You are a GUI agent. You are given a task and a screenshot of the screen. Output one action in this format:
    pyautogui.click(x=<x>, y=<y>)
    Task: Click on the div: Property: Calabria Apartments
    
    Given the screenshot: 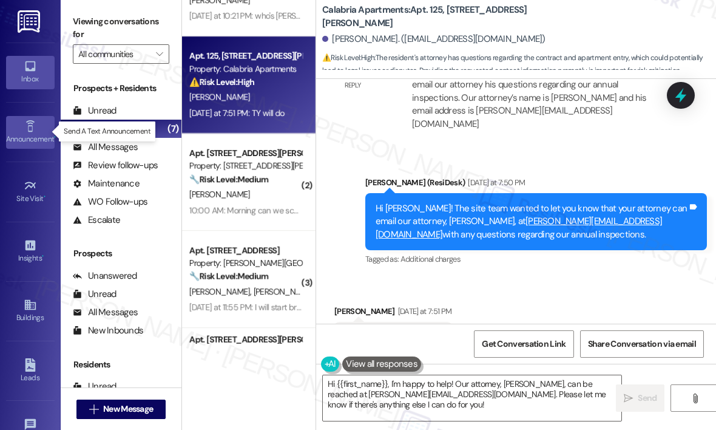 What is the action you would take?
    pyautogui.click(x=245, y=69)
    